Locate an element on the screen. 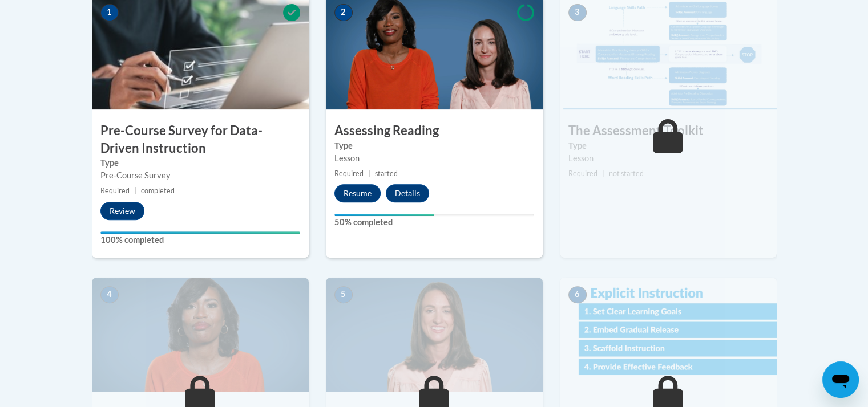  button: Resume is located at coordinates (357, 193).